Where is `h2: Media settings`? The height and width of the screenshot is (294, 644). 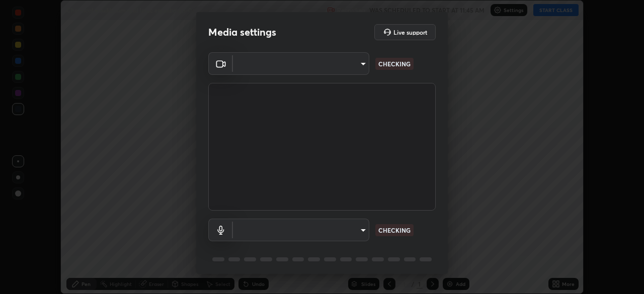
h2: Media settings is located at coordinates (242, 32).